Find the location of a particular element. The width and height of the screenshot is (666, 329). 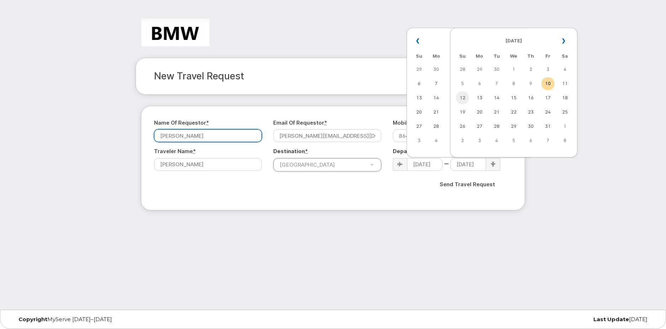

td: 11 is located at coordinates (565, 84).